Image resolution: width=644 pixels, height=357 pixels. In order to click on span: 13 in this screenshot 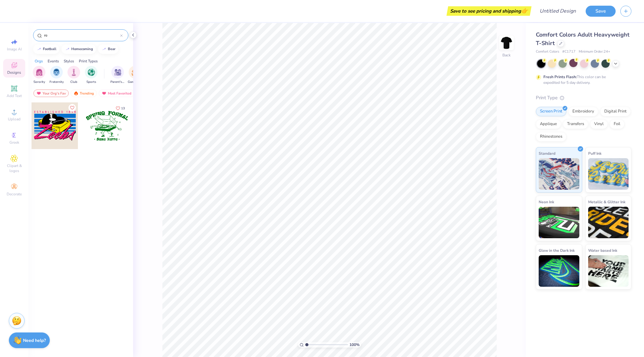, I will do `click(123, 109)`.